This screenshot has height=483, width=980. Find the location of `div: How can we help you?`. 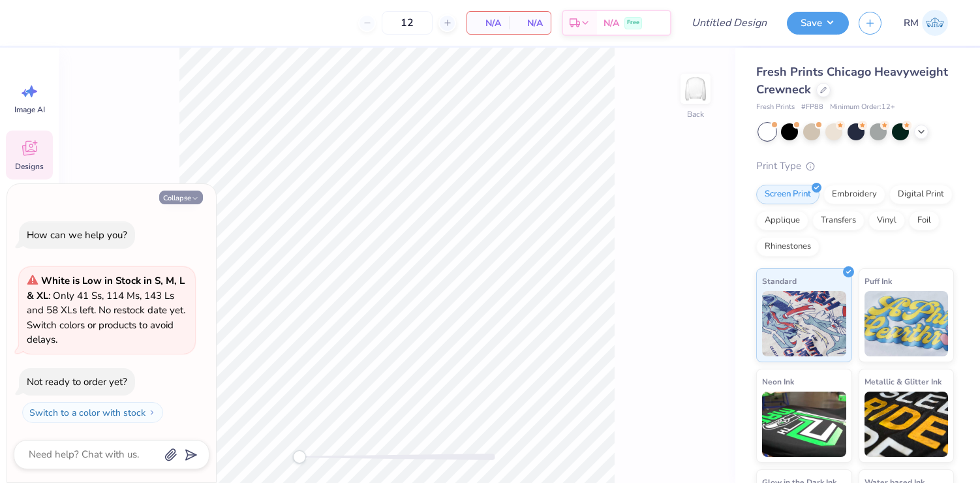

div: How can we help you? is located at coordinates (77, 235).